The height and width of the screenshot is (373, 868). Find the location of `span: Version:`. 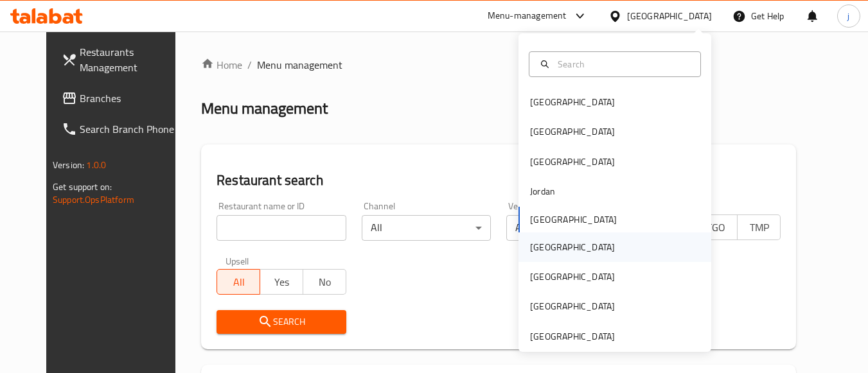

span: Version: is located at coordinates (68, 165).